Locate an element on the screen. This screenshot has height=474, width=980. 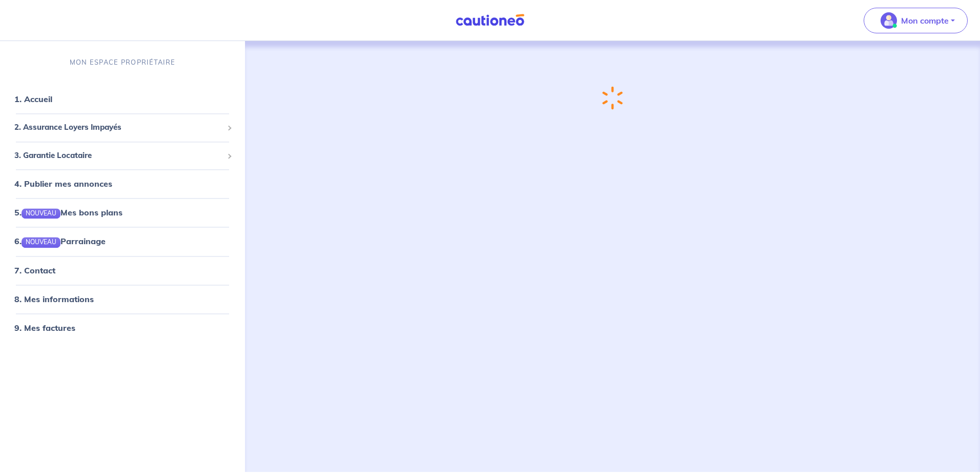
div: 9. Mes factures is located at coordinates (123, 328).